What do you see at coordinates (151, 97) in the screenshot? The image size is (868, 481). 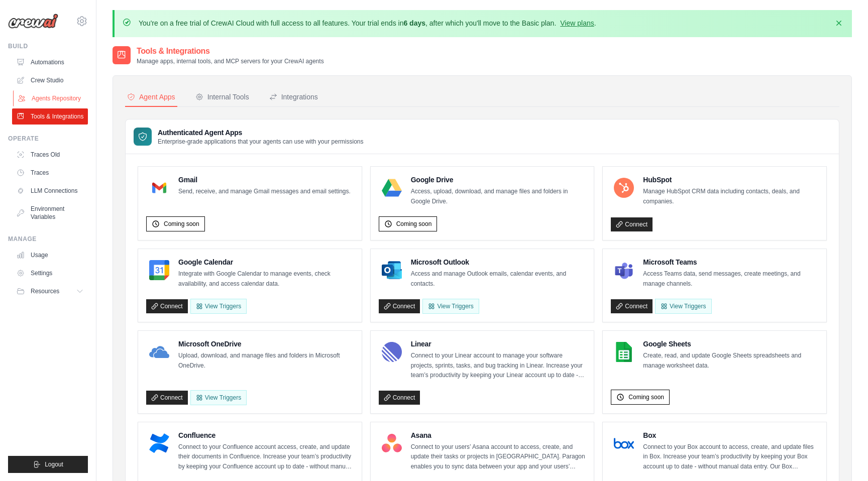 I see `button: Agent Apps` at bounding box center [151, 97].